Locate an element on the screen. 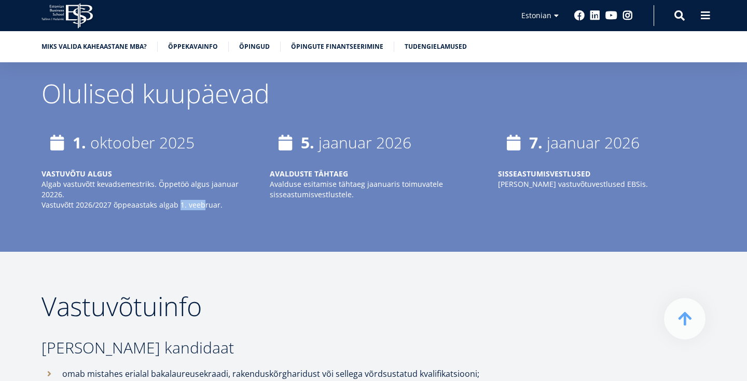  h2: Vastuvõtuinfo is located at coordinates (288, 306).